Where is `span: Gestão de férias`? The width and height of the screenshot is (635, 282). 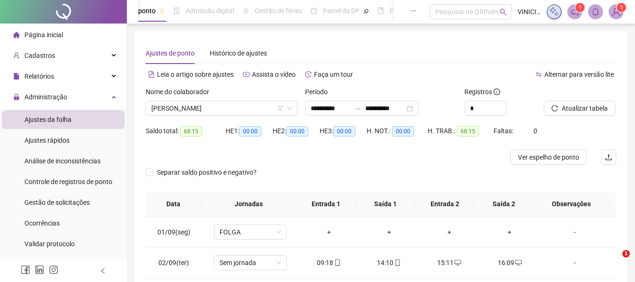
span: Gestão de férias is located at coordinates (278, 11).